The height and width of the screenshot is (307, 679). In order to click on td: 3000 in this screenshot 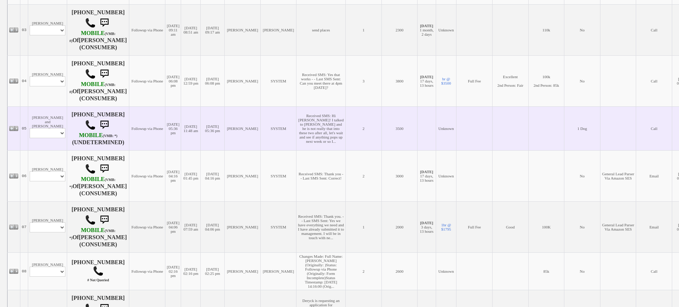, I will do `click(400, 176)`.